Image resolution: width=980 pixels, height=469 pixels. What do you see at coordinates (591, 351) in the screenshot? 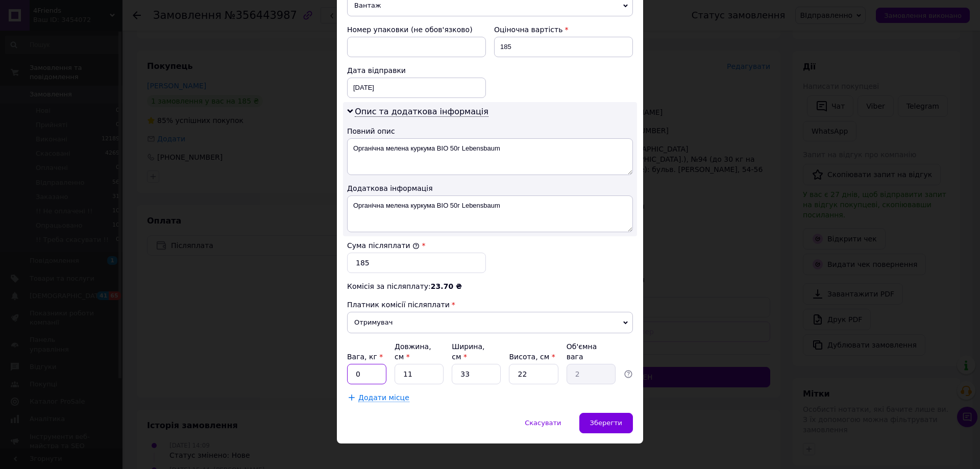
I see `div: Об'ємна вага` at bounding box center [591, 351].